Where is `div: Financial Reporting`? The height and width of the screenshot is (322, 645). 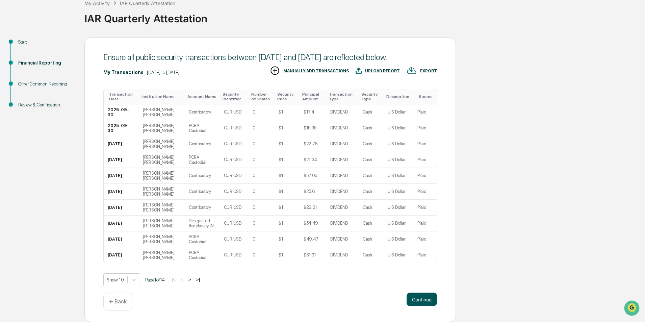 div: Financial Reporting is located at coordinates (46, 63).